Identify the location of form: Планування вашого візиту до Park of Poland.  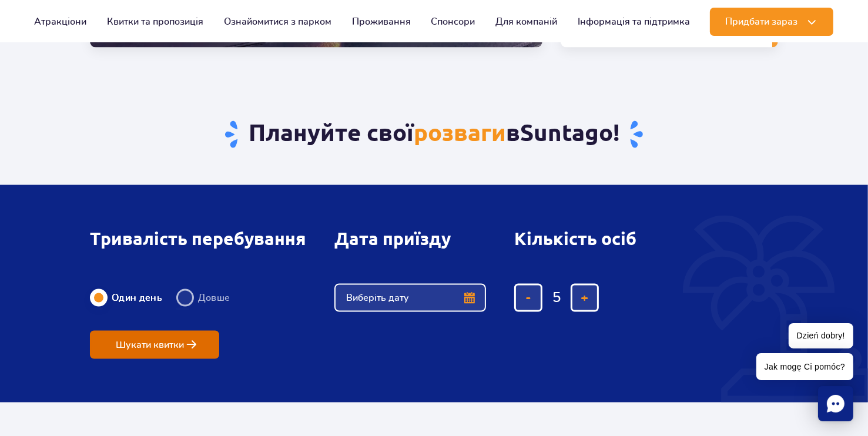
(434, 294).